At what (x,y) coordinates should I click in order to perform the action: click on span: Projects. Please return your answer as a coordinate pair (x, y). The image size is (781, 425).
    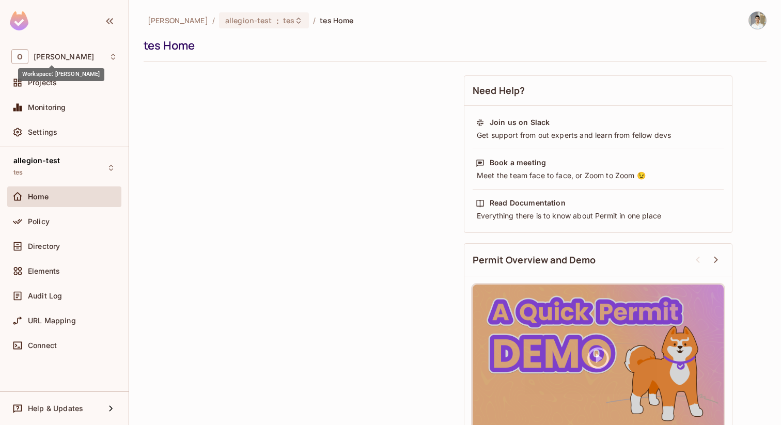
    Looking at the image, I should click on (42, 83).